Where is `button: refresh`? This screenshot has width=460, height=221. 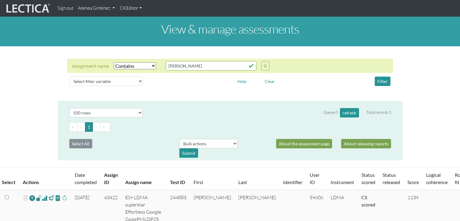
button: refresh is located at coordinates (349, 112).